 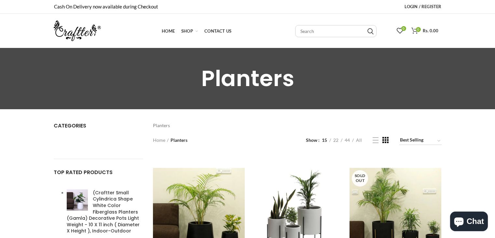 I want to click on span: Login / Register, so click(x=423, y=7).